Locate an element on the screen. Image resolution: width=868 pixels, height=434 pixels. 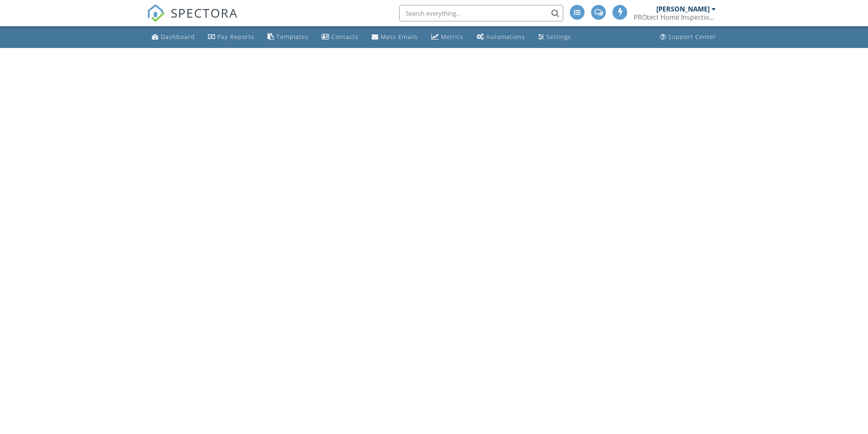
div: Dashboard is located at coordinates (178, 36).